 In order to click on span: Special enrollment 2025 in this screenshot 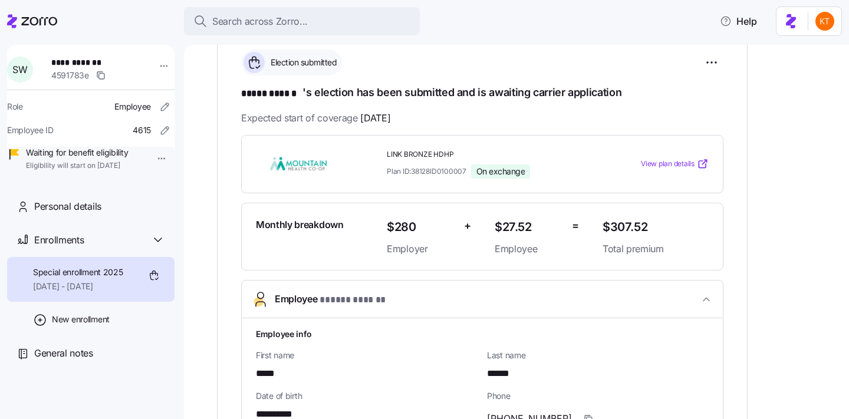, I will do `click(78, 272)`.